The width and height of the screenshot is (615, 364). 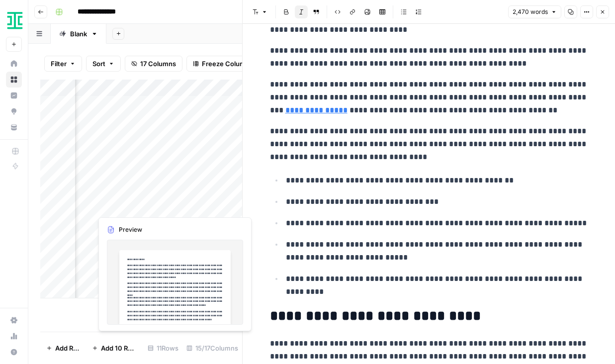 What do you see at coordinates (119, 348) in the screenshot?
I see `span: Add 10 Rows` at bounding box center [119, 348].